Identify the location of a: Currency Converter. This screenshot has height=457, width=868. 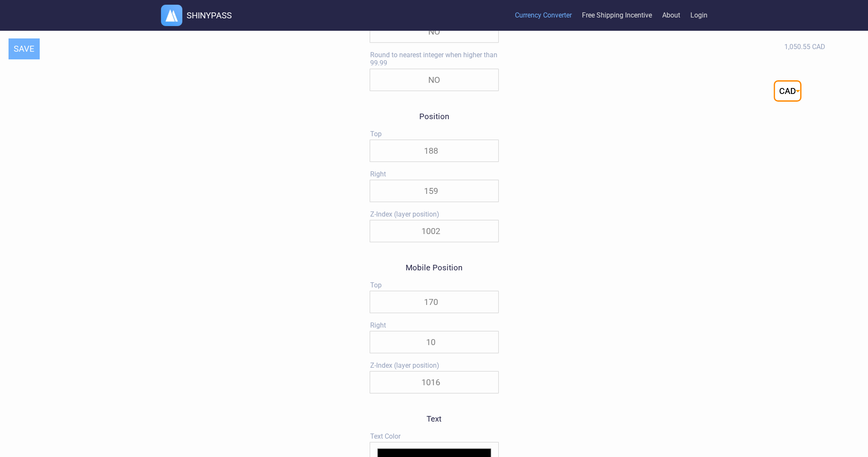
(543, 15).